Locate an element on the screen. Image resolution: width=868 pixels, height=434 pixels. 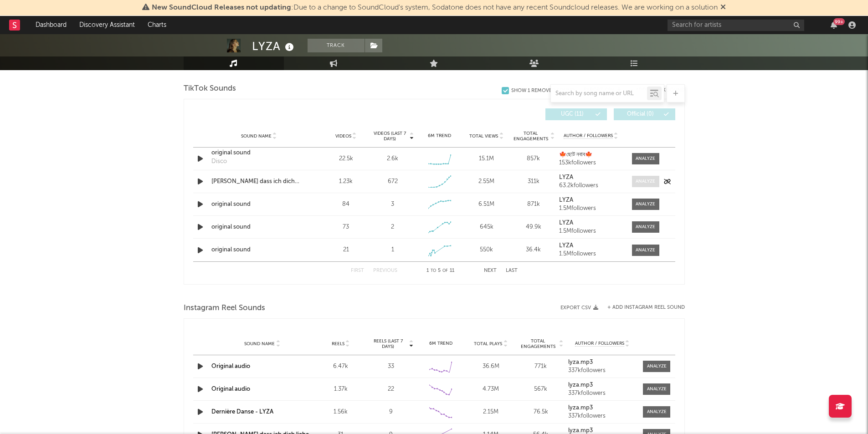
span: Instagram Reel Sounds is located at coordinates (224, 308).